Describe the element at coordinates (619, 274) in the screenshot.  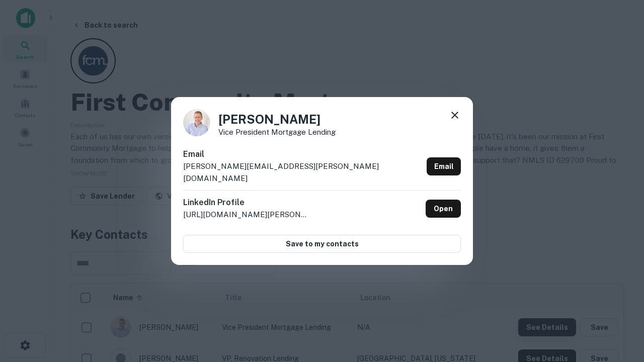
I see `div: Chat Widget` at that location.